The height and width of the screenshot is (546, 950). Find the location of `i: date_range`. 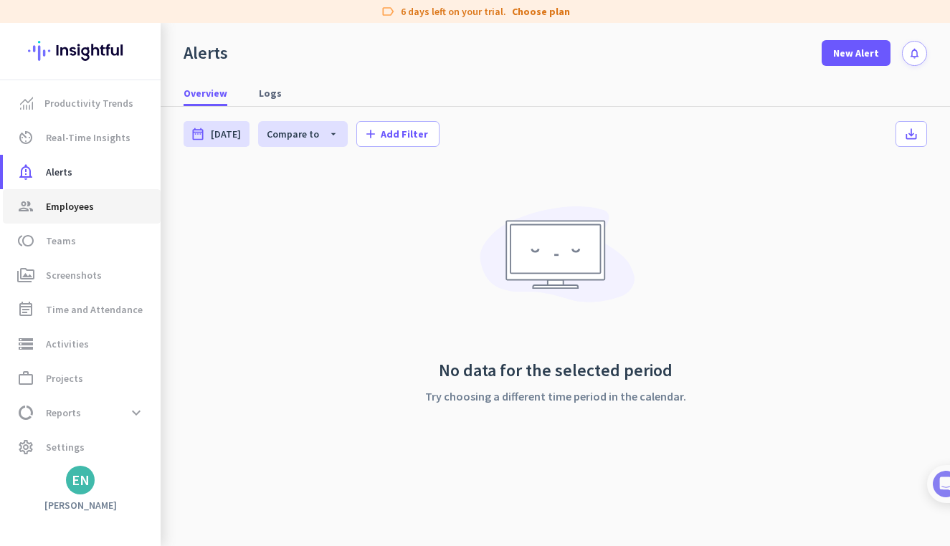

i: date_range is located at coordinates (198, 134).